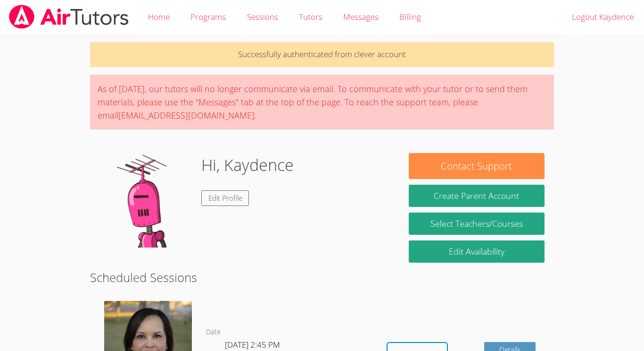 This screenshot has width=644, height=351. I want to click on button: Create Parent Account, so click(476, 196).